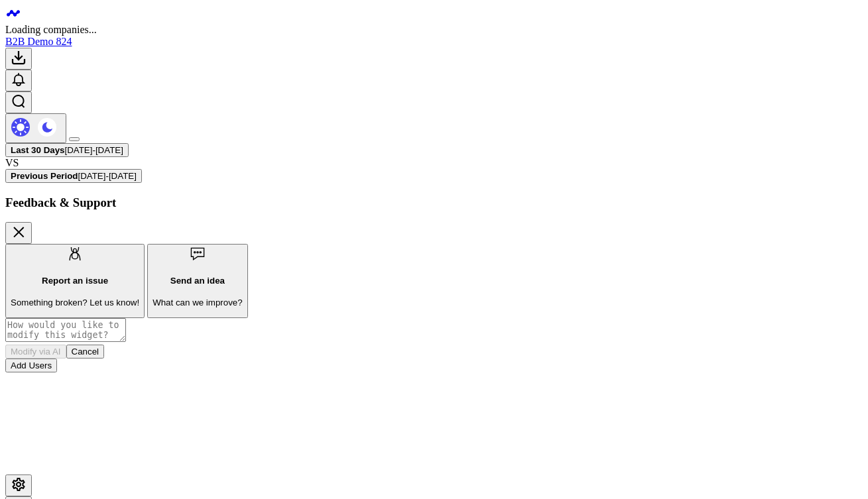 The image size is (868, 499). I want to click on div: Loading companies..., so click(434, 30).